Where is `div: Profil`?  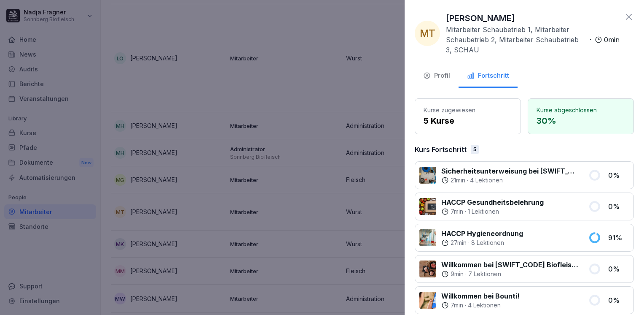
div: Profil is located at coordinates (436, 76).